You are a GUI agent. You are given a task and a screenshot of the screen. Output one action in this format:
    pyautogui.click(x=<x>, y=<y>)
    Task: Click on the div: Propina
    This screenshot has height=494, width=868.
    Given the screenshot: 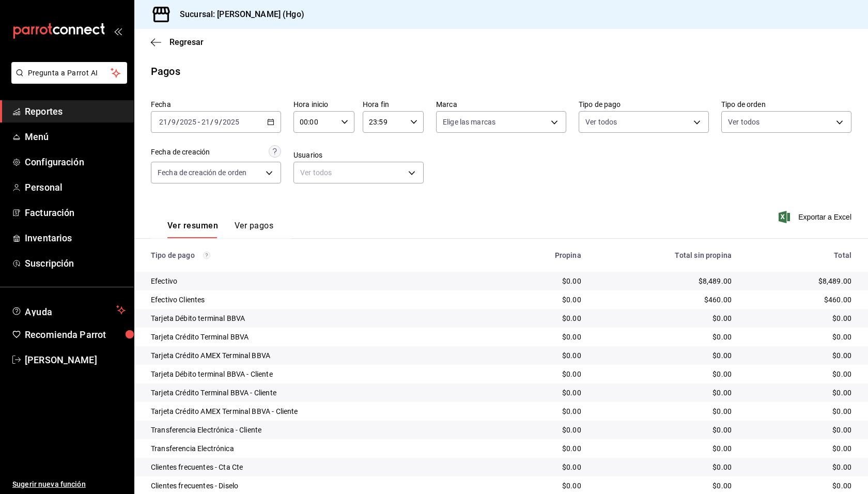 What is the action you would take?
    pyautogui.click(x=545, y=255)
    